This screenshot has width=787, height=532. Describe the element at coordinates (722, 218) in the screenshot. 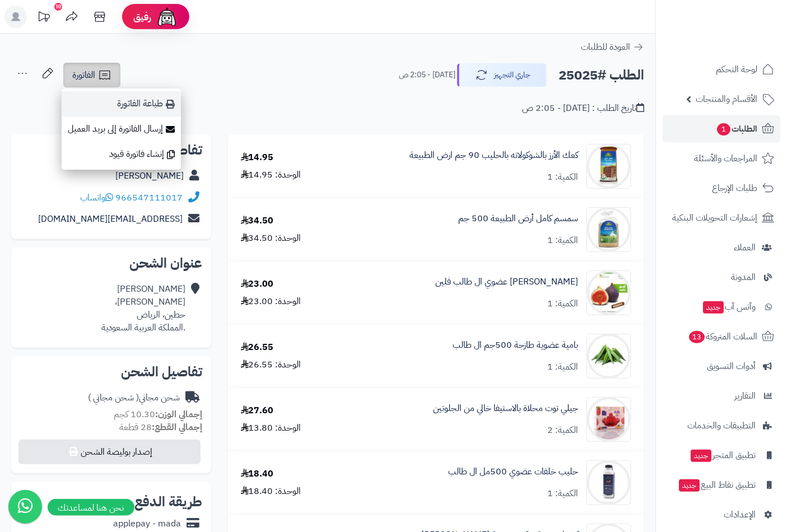

I see `a: إشعارات التحويلات البنكية` at that location.